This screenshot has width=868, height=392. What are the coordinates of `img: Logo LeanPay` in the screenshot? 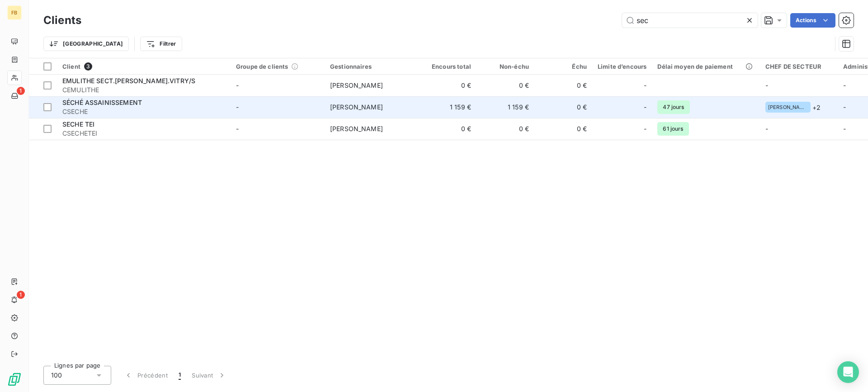 It's located at (14, 380).